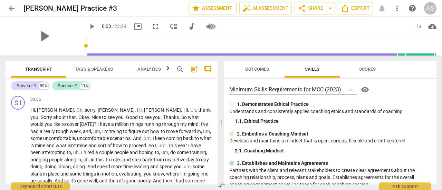  What do you see at coordinates (222, 186) in the screenshot?
I see `span: compare_arrows` at bounding box center [222, 186].